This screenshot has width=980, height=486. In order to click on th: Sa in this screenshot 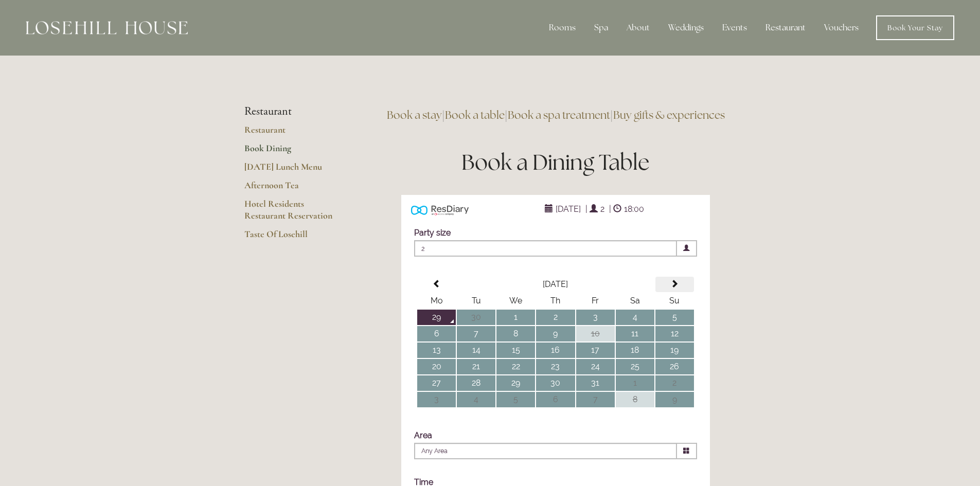, I will do `click(635, 301)`.